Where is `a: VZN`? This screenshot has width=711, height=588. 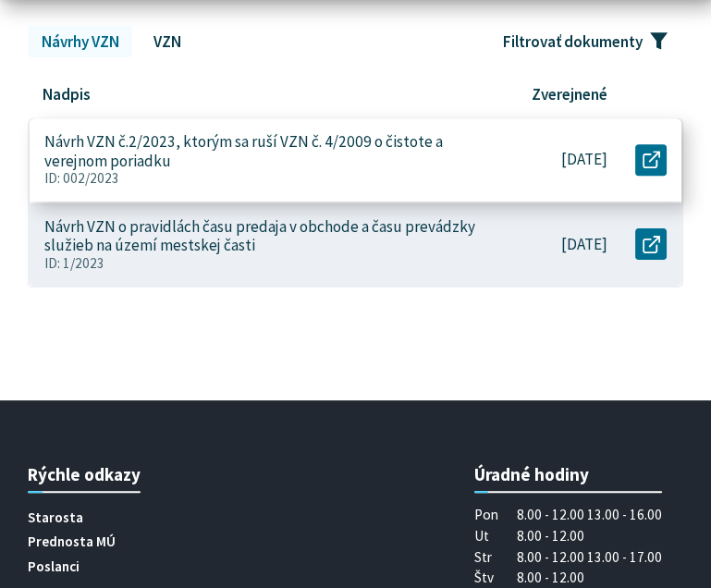
a: VZN is located at coordinates (166, 42).